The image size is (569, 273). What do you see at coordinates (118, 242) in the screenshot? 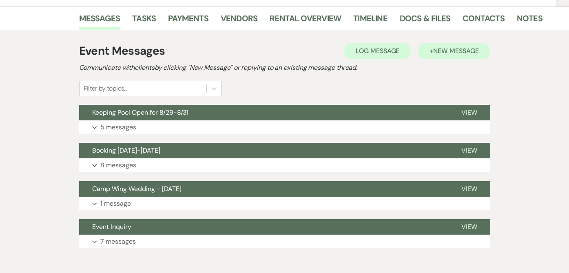
I see `p: 7 messages` at bounding box center [118, 242].